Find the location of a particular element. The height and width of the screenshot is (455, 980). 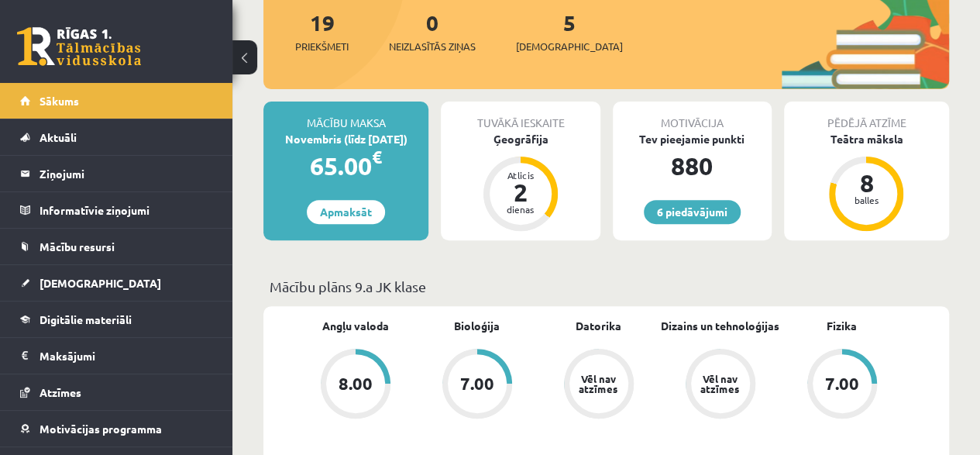

a: Motivācijas programma is located at coordinates (117, 428).